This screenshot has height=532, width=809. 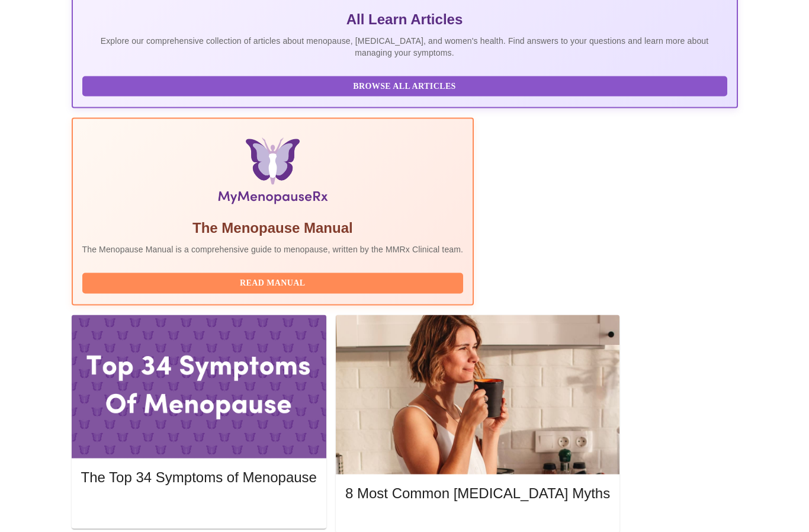 What do you see at coordinates (199, 508) in the screenshot?
I see `button: Read More` at bounding box center [199, 508].